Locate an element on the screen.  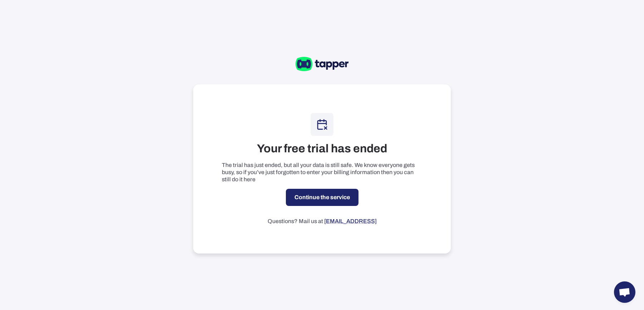
a: Open chat is located at coordinates (625, 292).